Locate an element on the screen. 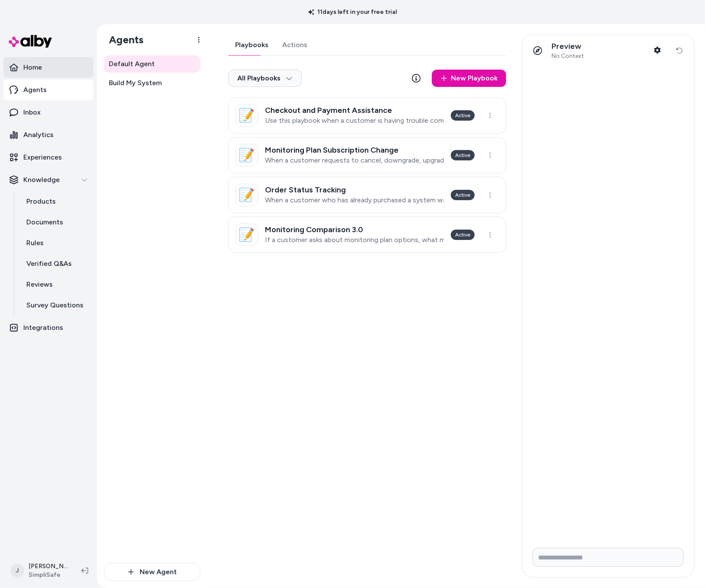 This screenshot has height=588, width=705. p: Integrations is located at coordinates (43, 328).